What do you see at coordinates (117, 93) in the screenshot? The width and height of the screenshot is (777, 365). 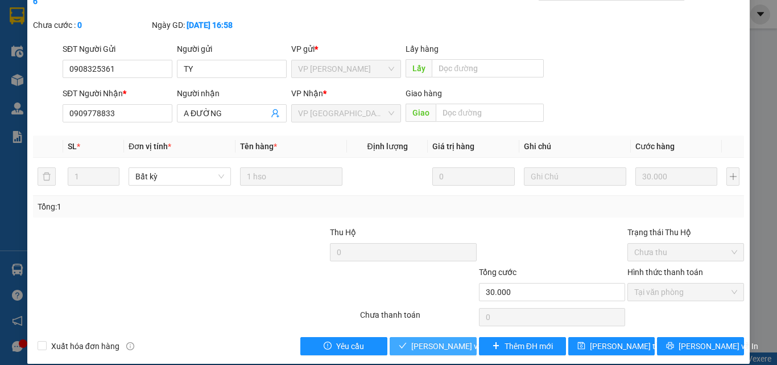 I see `div: SĐT Người Nhận` at bounding box center [117, 93].